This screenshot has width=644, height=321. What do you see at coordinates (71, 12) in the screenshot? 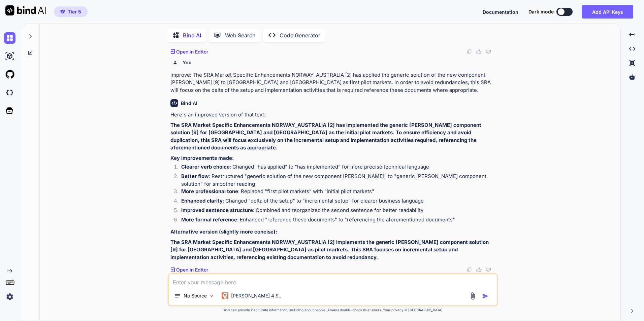
I see `button: premiumTier 5` at bounding box center [71, 12].